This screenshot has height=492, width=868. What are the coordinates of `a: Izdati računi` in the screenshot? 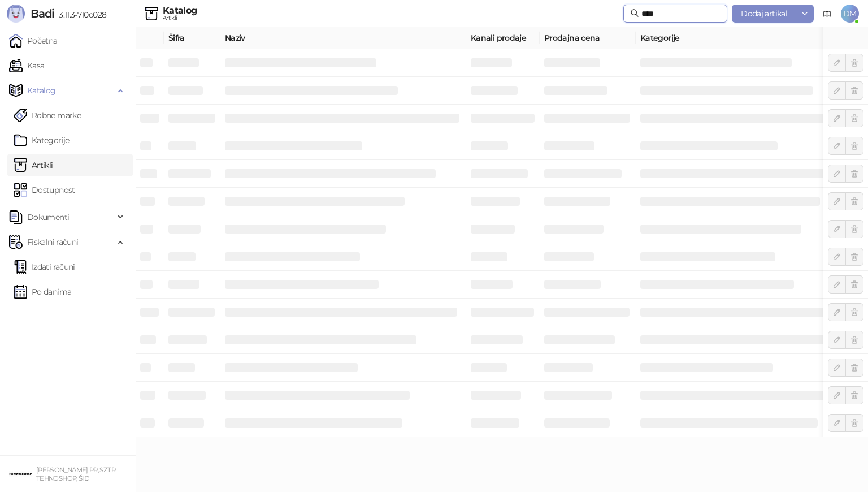 It's located at (44, 267).